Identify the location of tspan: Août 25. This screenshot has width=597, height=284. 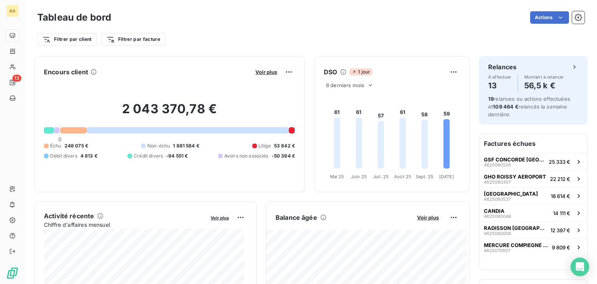
(402, 176).